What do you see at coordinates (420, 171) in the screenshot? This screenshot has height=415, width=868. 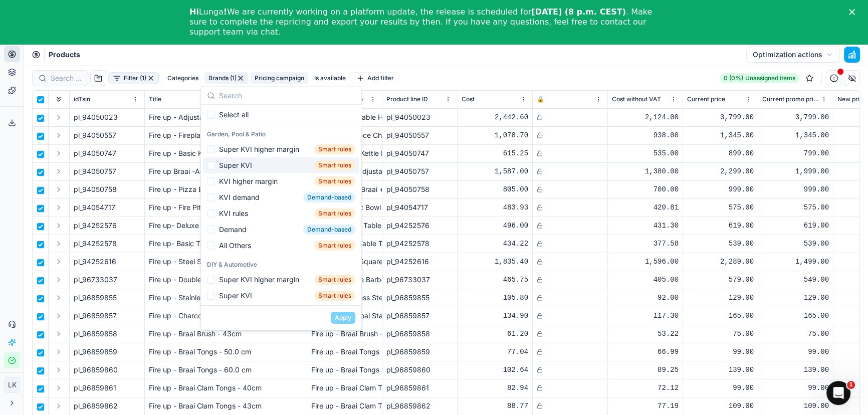 I see `div: pl_94050757` at bounding box center [420, 171].